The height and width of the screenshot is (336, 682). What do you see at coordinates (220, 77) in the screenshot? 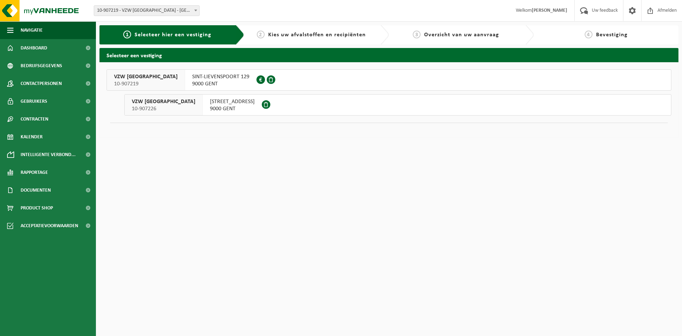
I see `span: SINT-LIEVENSPOORT 129` at bounding box center [220, 77].